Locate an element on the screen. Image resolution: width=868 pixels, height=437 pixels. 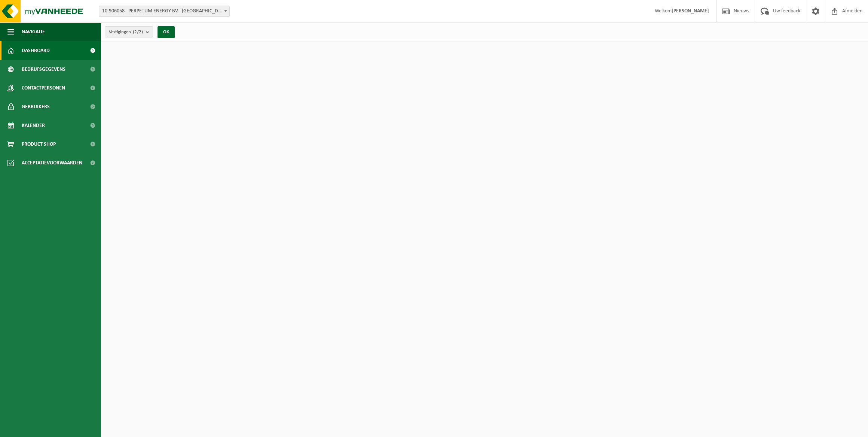
span: Vestigingen is located at coordinates (126, 32).